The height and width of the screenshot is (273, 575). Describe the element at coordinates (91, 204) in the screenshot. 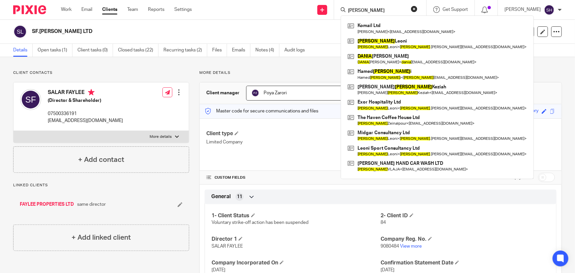

I see `span: same director` at that location.